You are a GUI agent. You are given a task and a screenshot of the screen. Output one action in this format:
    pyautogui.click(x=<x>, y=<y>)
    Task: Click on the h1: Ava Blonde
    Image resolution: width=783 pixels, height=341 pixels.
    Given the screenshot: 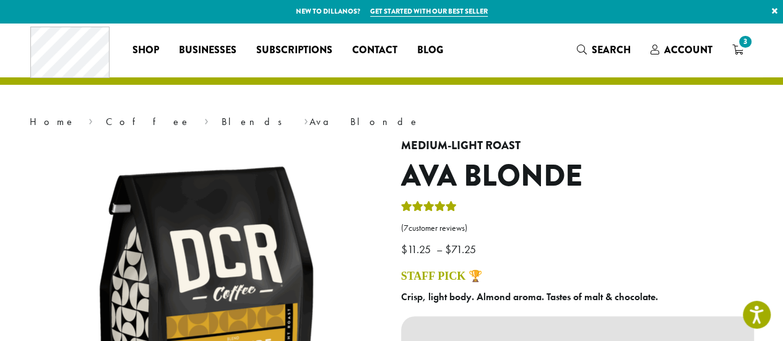 What is the action you would take?
    pyautogui.click(x=577, y=176)
    